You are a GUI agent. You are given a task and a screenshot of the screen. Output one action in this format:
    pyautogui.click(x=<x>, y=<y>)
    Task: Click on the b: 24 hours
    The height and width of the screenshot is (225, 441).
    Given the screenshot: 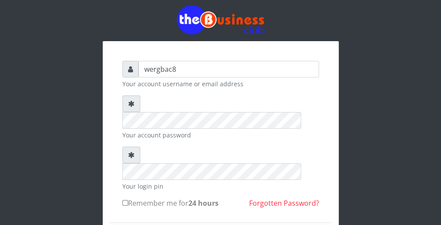 What is the action you would take?
    pyautogui.click(x=203, y=203)
    